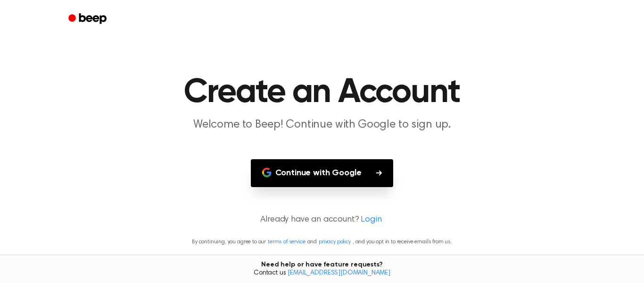 This screenshot has height=283, width=644. What do you see at coordinates (286, 242) in the screenshot?
I see `a: terms of service` at bounding box center [286, 242].